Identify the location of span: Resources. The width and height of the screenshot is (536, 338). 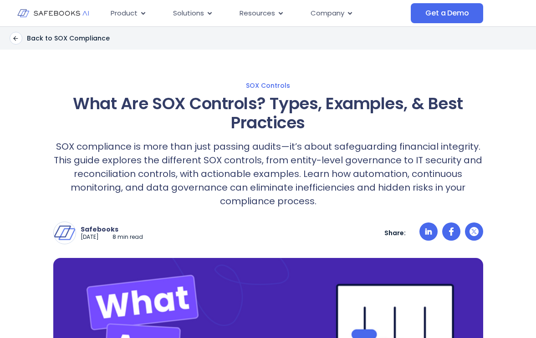
(257, 13).